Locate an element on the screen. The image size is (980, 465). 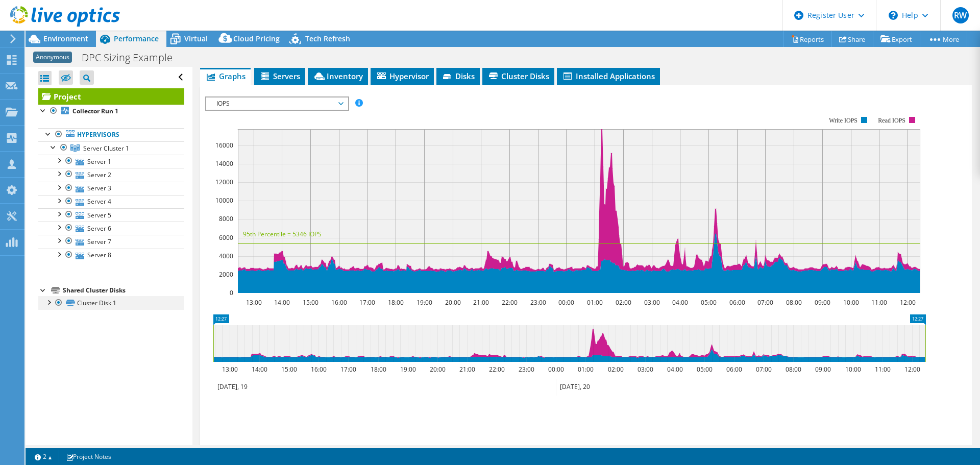
span: Virtual is located at coordinates (196, 38).